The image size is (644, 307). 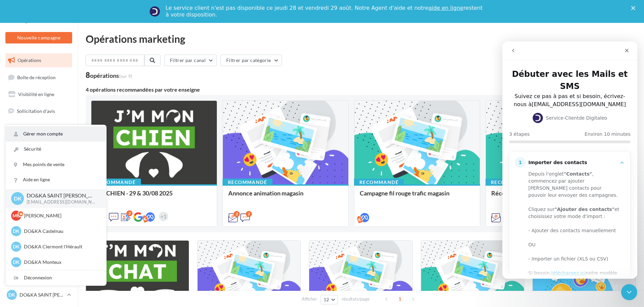 I want to click on button: go back, so click(x=10, y=10).